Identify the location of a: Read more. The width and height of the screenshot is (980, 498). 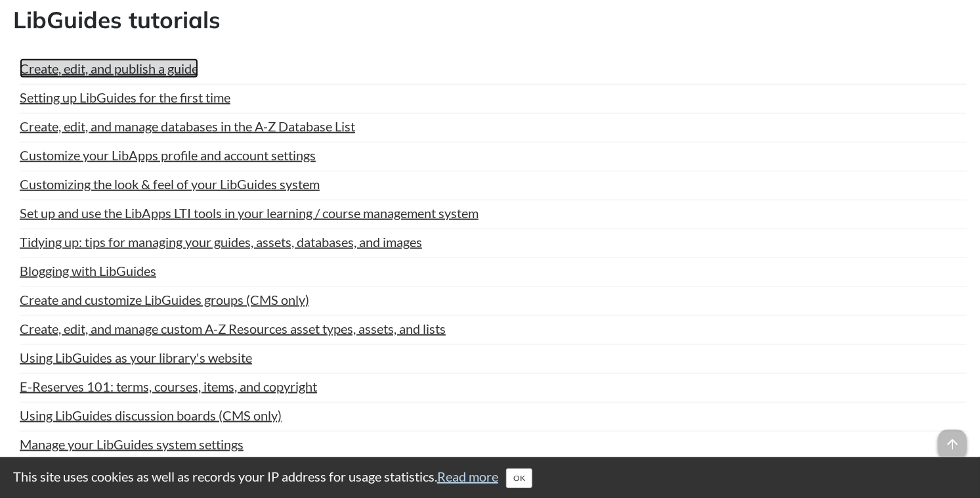
(467, 476).